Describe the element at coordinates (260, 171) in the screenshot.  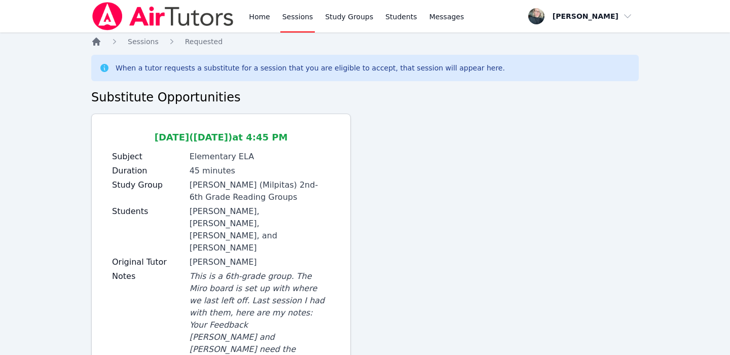
I see `div: 45 minutes` at that location.